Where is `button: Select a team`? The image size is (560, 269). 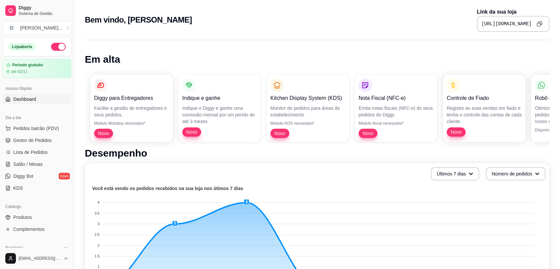
button: Select a team is located at coordinates (37, 28).